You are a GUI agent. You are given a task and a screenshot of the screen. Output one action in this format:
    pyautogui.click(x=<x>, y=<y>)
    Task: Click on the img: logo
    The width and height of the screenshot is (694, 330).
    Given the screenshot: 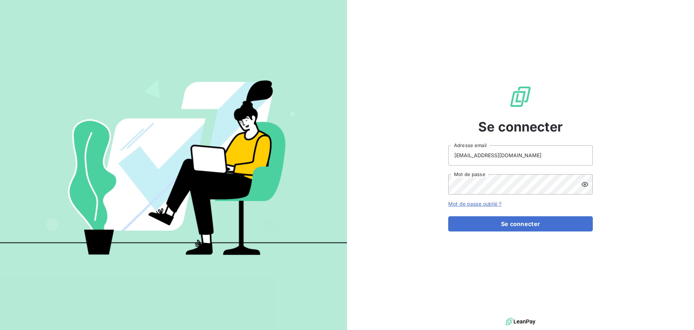 What is the action you would take?
    pyautogui.click(x=521, y=321)
    